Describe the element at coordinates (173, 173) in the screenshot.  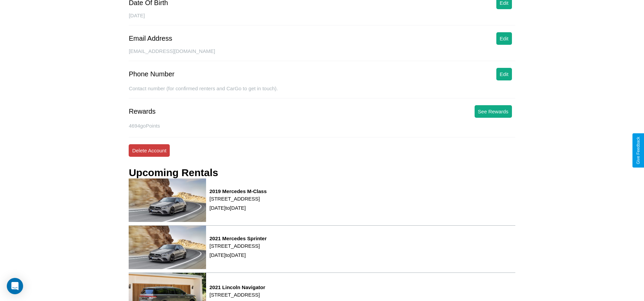
I see `h3: Upcoming Rentals` at that location.